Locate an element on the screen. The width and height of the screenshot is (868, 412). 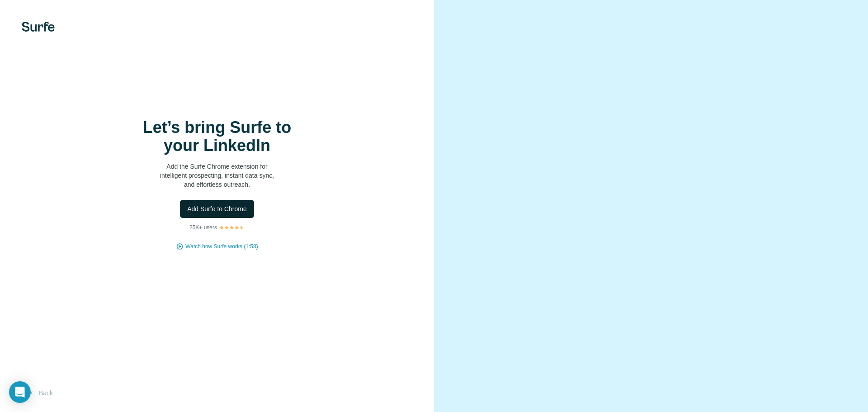
h1: Let’s bring Surfe to your LinkedIn is located at coordinates (217, 136).